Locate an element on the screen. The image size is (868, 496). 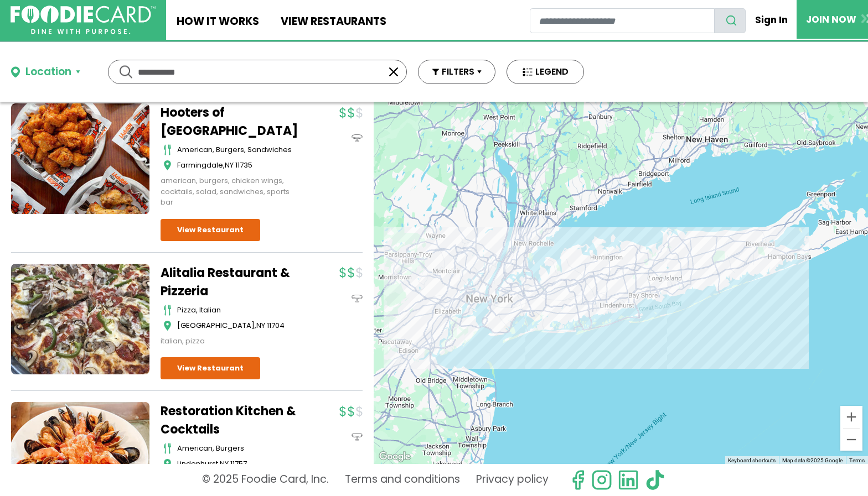
a: Sign In is located at coordinates (771, 20).